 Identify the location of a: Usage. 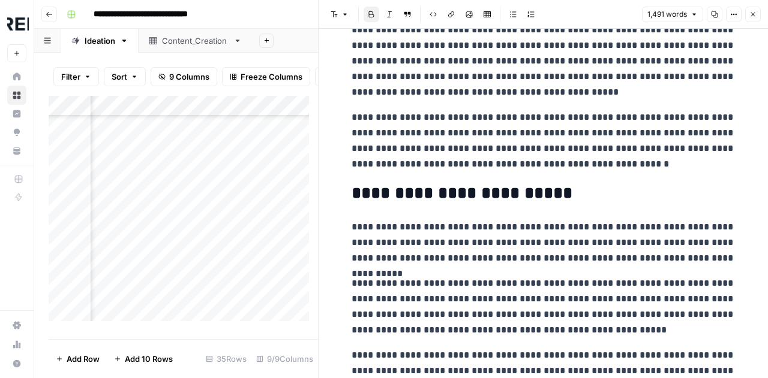
(17, 345).